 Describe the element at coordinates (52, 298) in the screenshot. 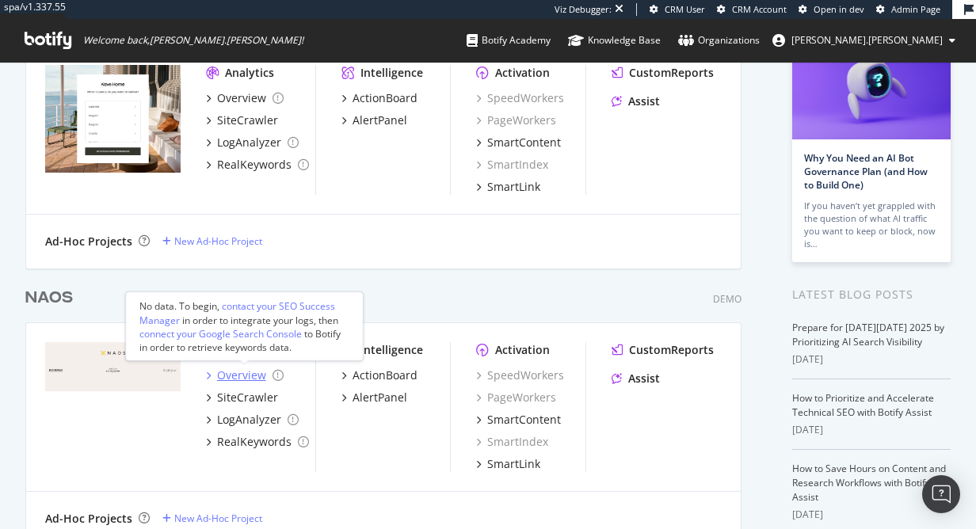

I see `a: NAOS` at that location.